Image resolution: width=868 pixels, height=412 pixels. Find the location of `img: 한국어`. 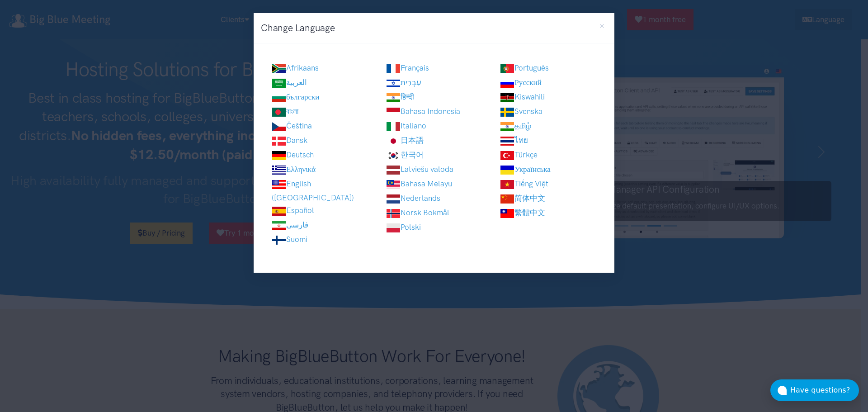

img: 한국어 is located at coordinates (394, 156).